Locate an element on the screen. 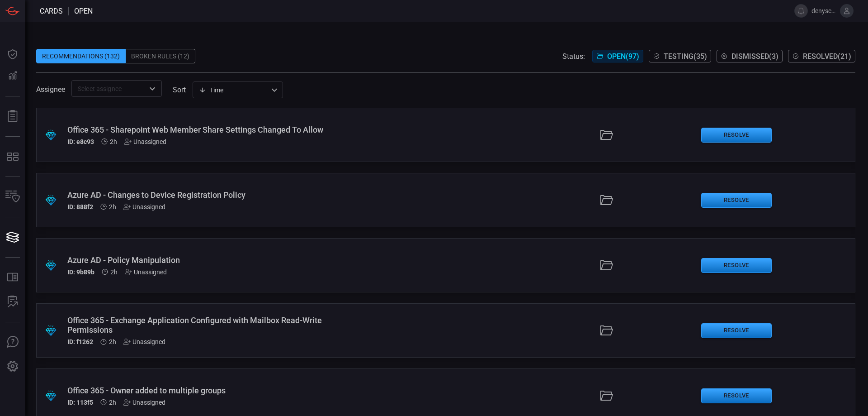 The image size is (868, 416). button: MITRE - Detection Posture is located at coordinates (12, 156).